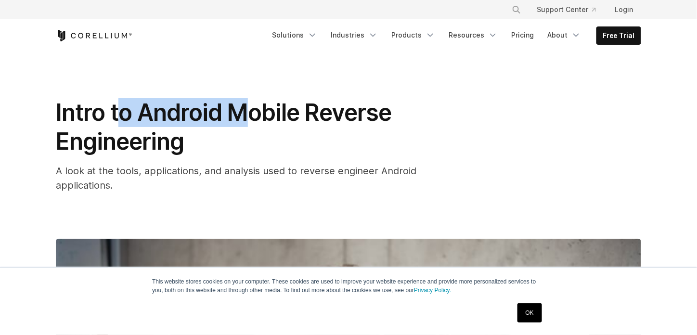  What do you see at coordinates (516, 10) in the screenshot?
I see `button: Search` at bounding box center [516, 10].